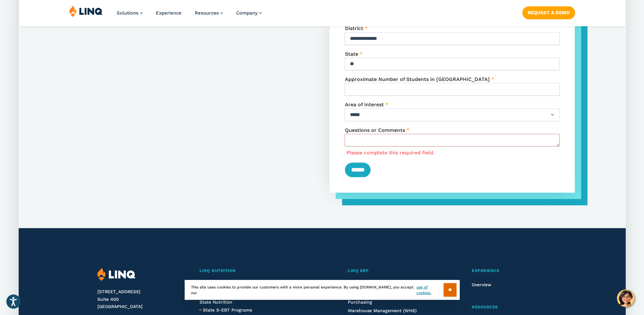 Image resolution: width=644 pixels, height=315 pixels. Describe the element at coordinates (322, 289) in the screenshot. I see `div: This site uses cookies to provide our customers with a more personal experience. By using [DOMAIN...` at that location.